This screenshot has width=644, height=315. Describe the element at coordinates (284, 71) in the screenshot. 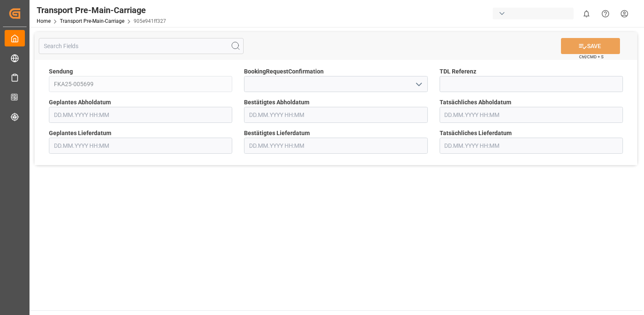

I see `span: BookingRequestConfirmation` at that location.